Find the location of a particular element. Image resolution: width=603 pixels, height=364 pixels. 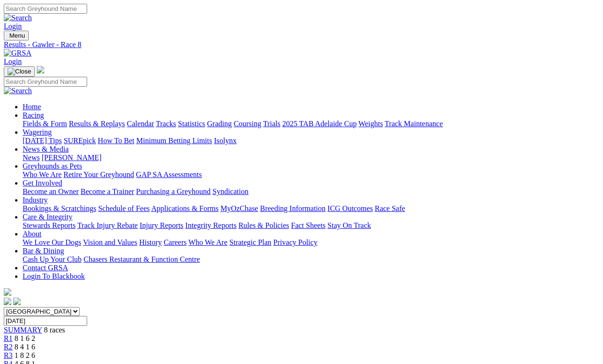

a: Syndication is located at coordinates (230, 191).